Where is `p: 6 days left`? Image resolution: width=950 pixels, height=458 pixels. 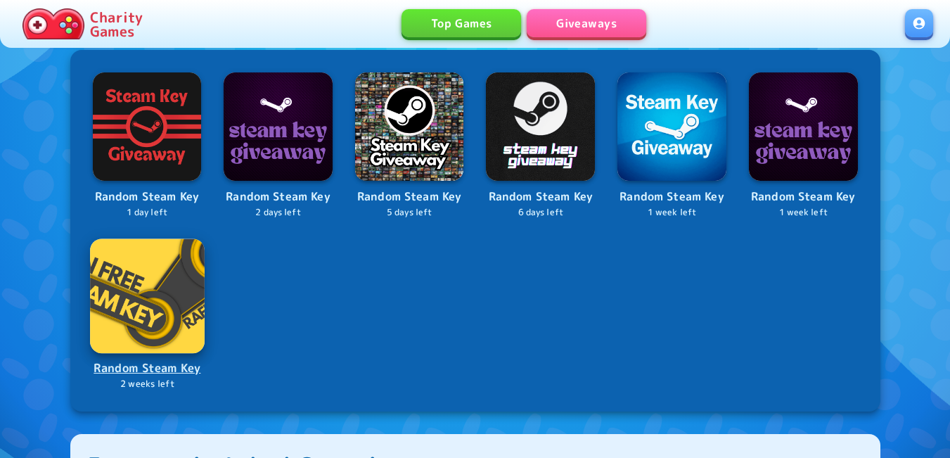
p: 6 days left is located at coordinates (540, 212).